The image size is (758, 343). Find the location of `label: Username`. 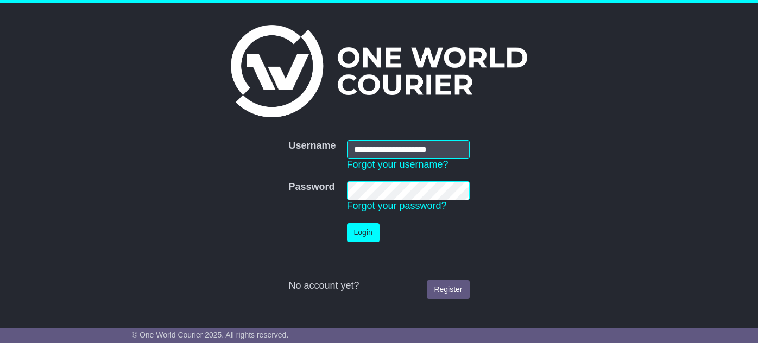

label: Username is located at coordinates (312, 146).